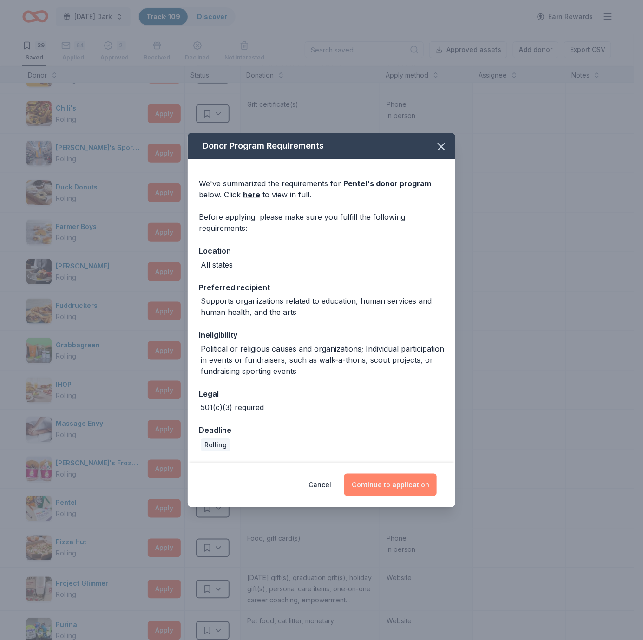 This screenshot has height=640, width=643. What do you see at coordinates (217, 265) in the screenshot?
I see `div: All states` at bounding box center [217, 265].